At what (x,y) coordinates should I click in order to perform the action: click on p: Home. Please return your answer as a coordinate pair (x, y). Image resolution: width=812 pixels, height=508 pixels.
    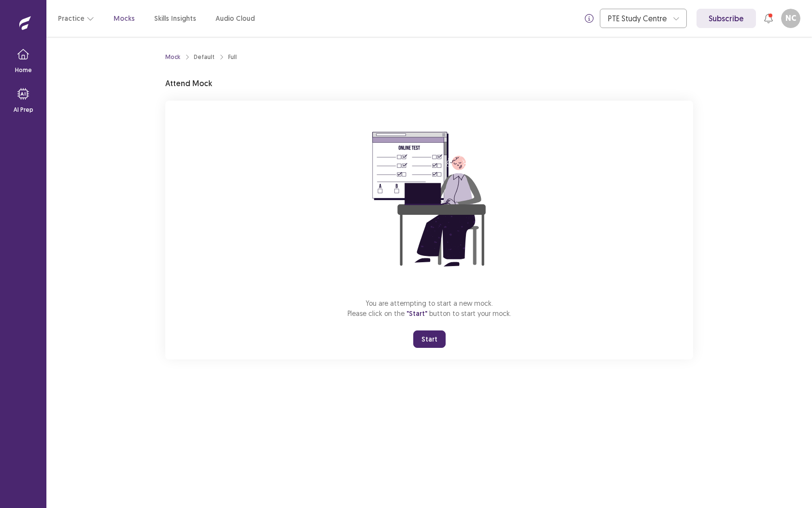
    Looking at the image, I should click on (23, 70).